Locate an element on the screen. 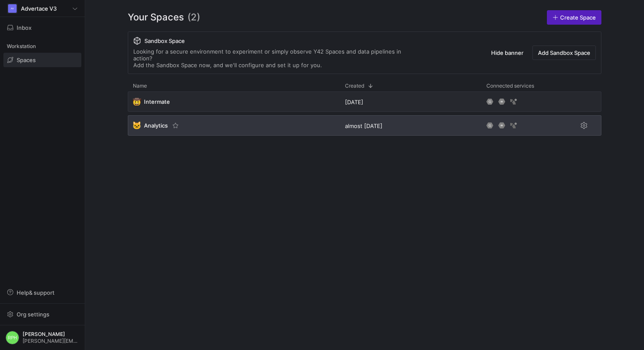 Image resolution: width=644 pixels, height=350 pixels. button: Inbox is located at coordinates (42, 28).